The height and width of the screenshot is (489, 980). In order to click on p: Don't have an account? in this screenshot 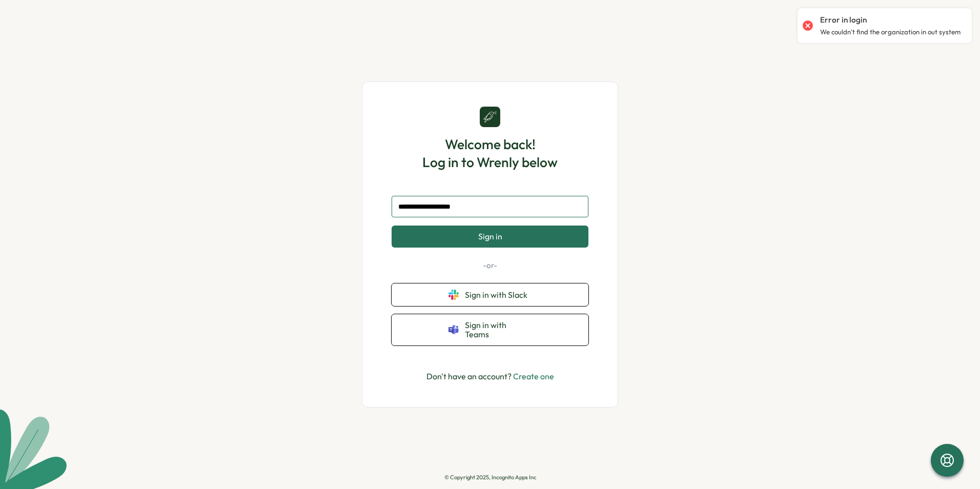, I will do `click(490, 376)`.